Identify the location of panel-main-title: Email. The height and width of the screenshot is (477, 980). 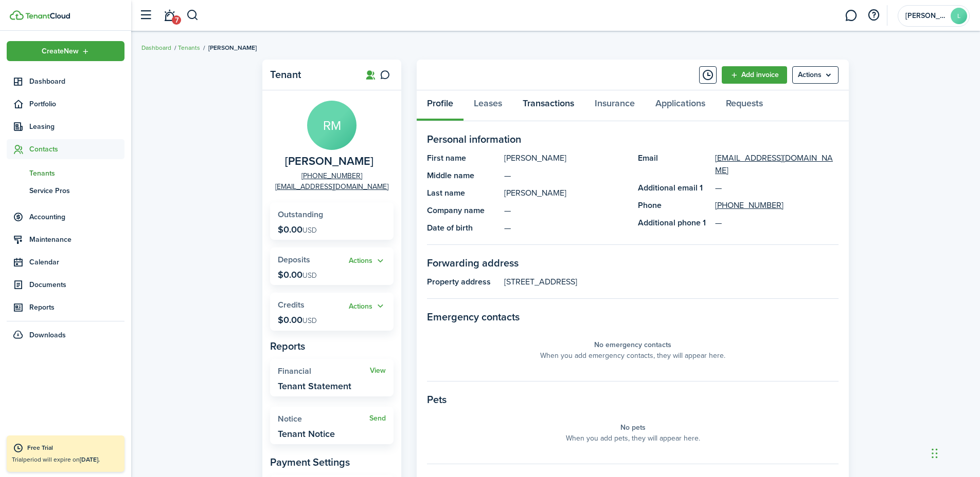
(674, 164).